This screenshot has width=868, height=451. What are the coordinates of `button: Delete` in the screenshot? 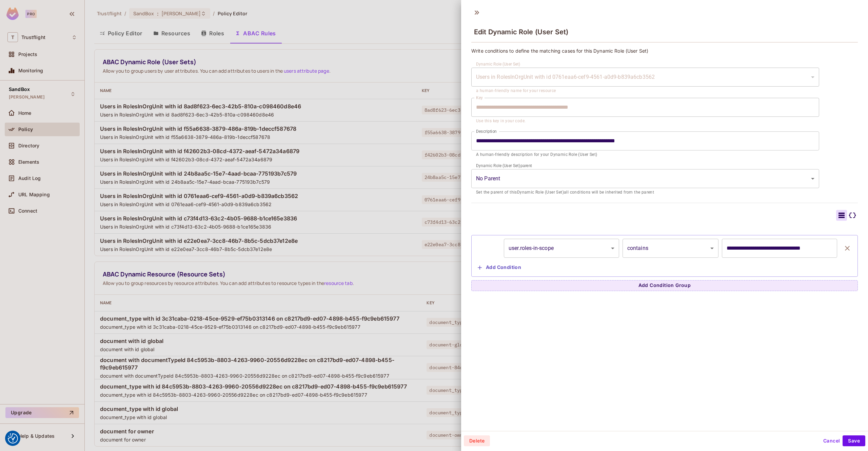 It's located at (477, 440).